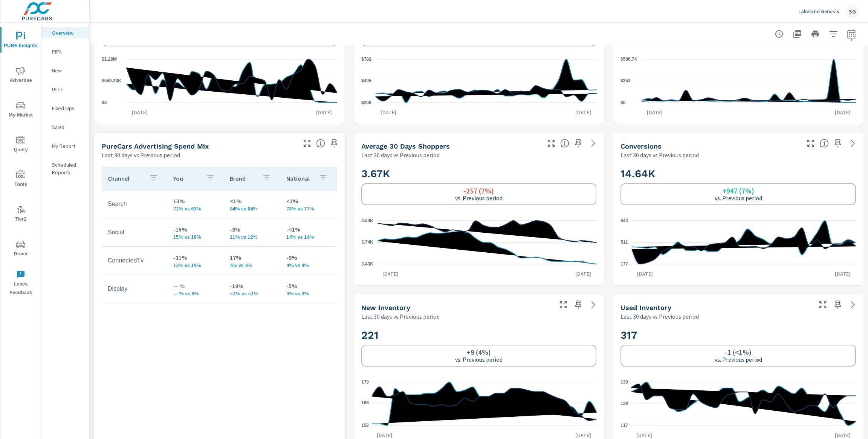  What do you see at coordinates (135, 232) in the screenshot?
I see `td: Social` at bounding box center [135, 232].